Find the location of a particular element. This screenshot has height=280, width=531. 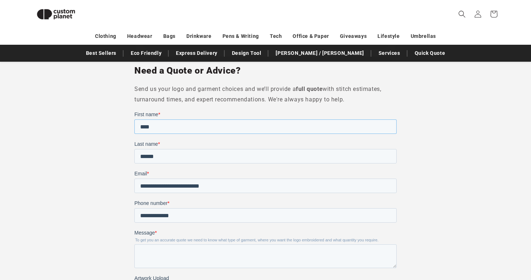

a: Best Sellers is located at coordinates (101, 53).